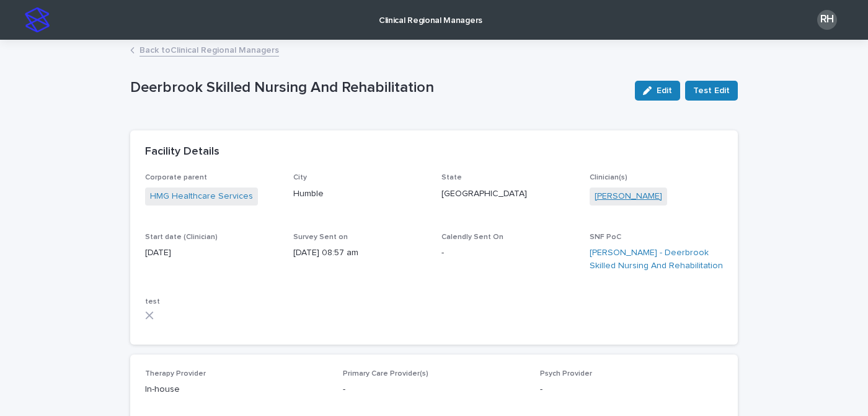 The width and height of the screenshot is (868, 416). What do you see at coordinates (711, 91) in the screenshot?
I see `span: Test Edit` at bounding box center [711, 91].